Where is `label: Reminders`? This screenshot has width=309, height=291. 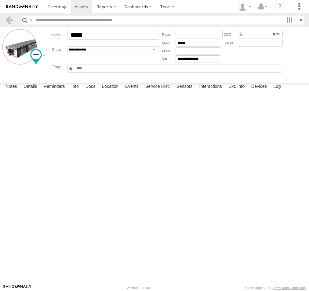 label: Reminders is located at coordinates (54, 87).